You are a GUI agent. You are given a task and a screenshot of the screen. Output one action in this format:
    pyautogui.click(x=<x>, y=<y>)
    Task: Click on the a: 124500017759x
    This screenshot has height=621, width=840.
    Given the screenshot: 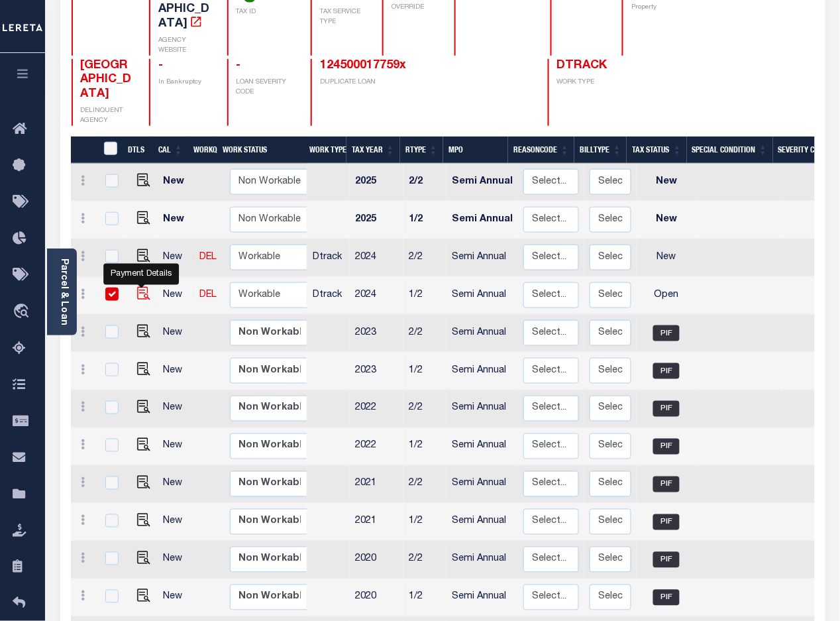 What is the action you would take?
    pyautogui.click(x=363, y=66)
    